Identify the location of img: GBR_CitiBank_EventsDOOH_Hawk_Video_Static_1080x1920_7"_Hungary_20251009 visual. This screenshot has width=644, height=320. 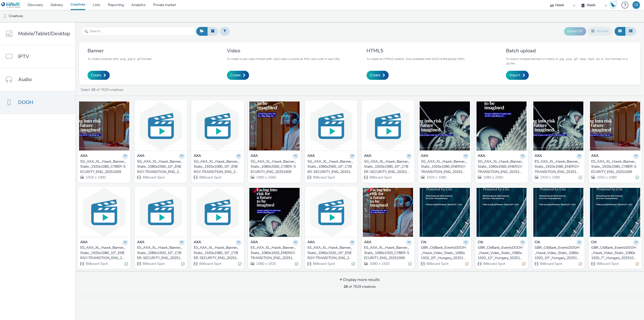
(615, 212).